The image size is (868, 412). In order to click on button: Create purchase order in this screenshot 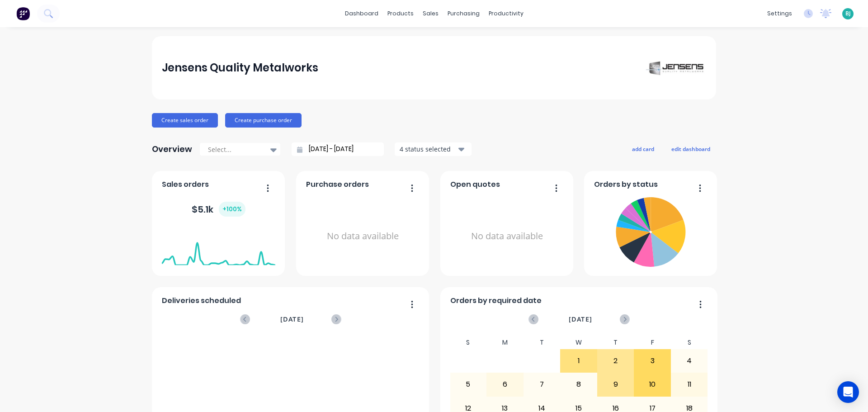, I will do `click(263, 120)`.